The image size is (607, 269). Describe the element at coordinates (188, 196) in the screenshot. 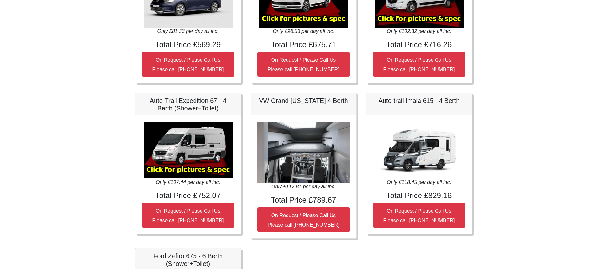

I see `h4: Total Price £752.07` at that location.